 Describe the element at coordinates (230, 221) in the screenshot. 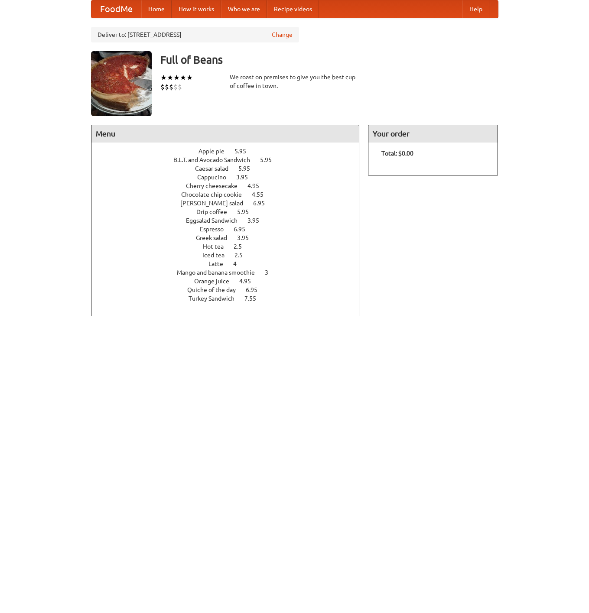

I see `a: Eggsalad Sandwich 3.95` at that location.